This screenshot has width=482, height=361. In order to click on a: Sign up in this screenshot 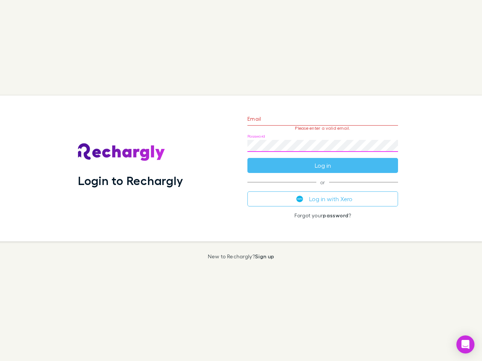, I will do `click(264, 256)`.